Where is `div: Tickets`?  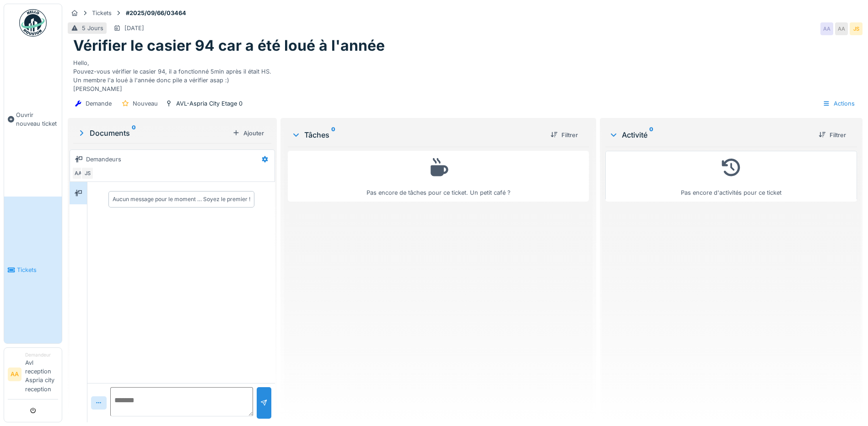 div: Tickets is located at coordinates (101, 12).